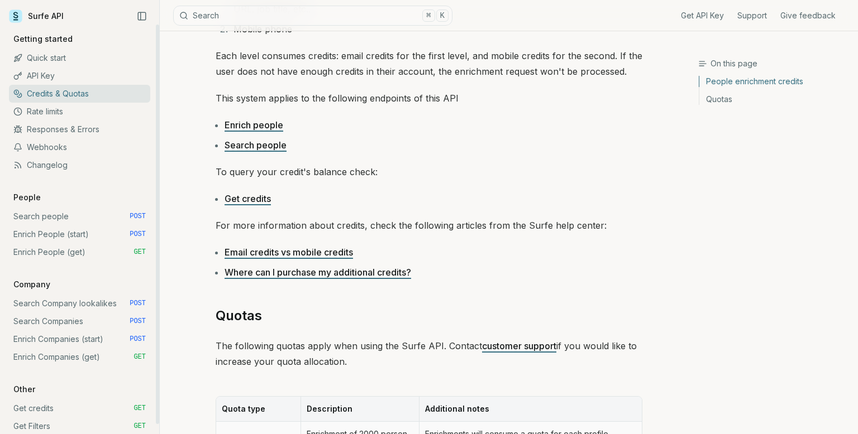 Image resolution: width=858 pixels, height=434 pixels. Describe the element at coordinates (429, 98) in the screenshot. I see `p: This system applies to the following endpoints of this API` at that location.